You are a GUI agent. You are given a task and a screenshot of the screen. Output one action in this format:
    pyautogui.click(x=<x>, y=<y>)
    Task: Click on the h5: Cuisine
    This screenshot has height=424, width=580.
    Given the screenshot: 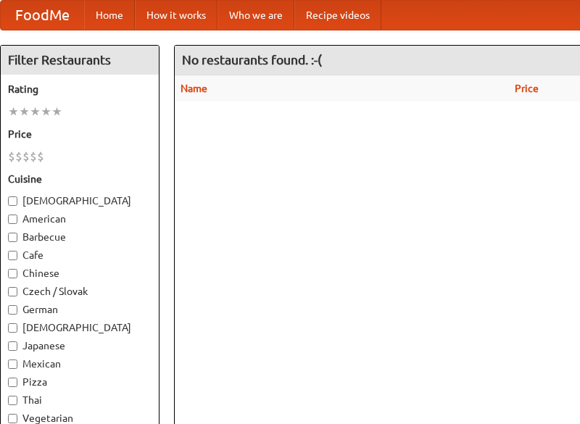 What is the action you would take?
    pyautogui.click(x=80, y=179)
    